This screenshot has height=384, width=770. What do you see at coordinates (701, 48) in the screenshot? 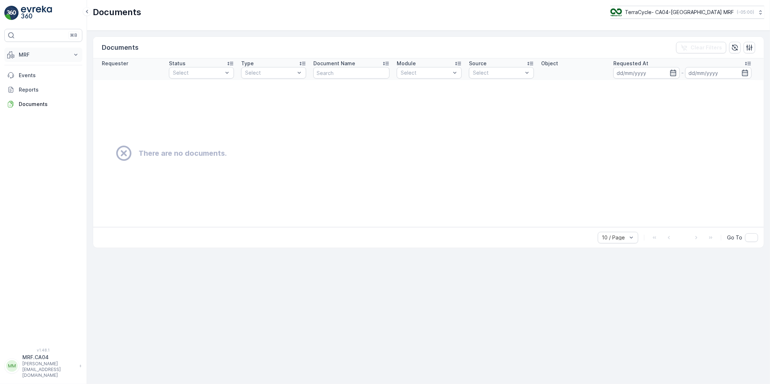
I see `button: Clear Filters` at bounding box center [701, 48].